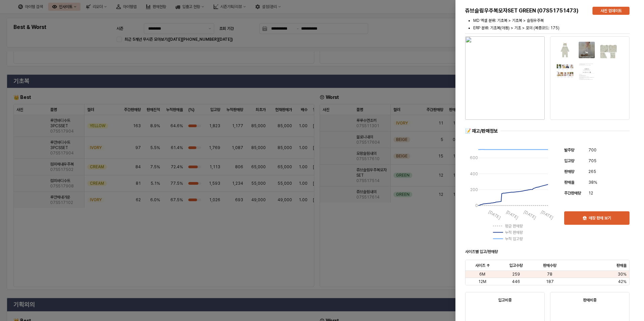 The height and width of the screenshot is (321, 644). What do you see at coordinates (483, 274) in the screenshot?
I see `span: 6M` at bounding box center [483, 274].